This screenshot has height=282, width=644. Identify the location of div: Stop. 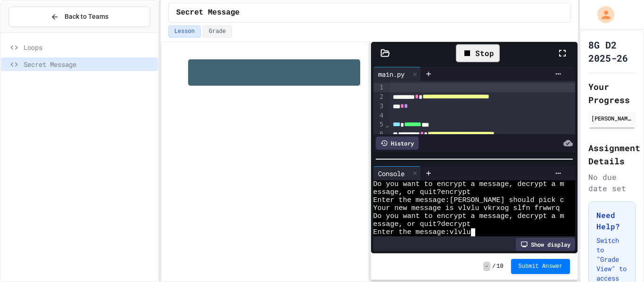
(477, 53).